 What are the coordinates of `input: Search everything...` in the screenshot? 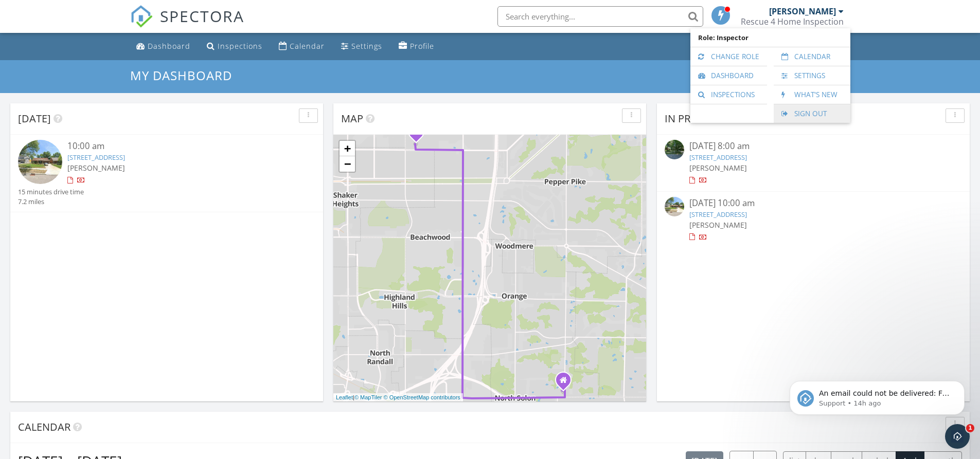 It's located at (601, 16).